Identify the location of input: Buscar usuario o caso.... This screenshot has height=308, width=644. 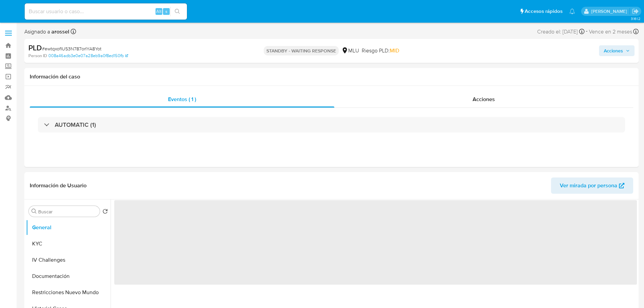
(106, 11).